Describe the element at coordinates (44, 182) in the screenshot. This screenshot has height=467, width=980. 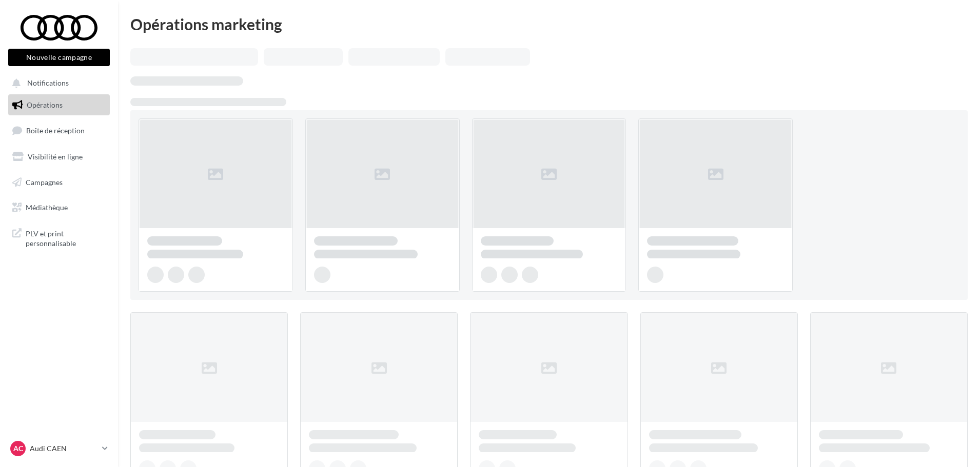
I see `span: Campagnes` at that location.